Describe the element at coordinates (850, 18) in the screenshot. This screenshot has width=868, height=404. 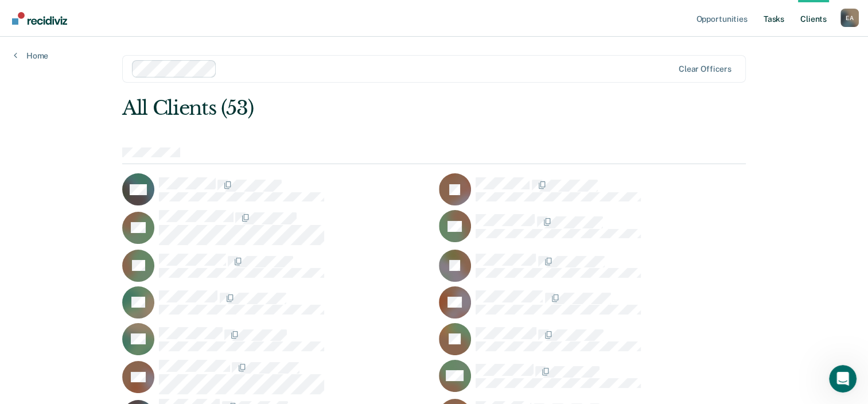
I see `div: E A` at that location.